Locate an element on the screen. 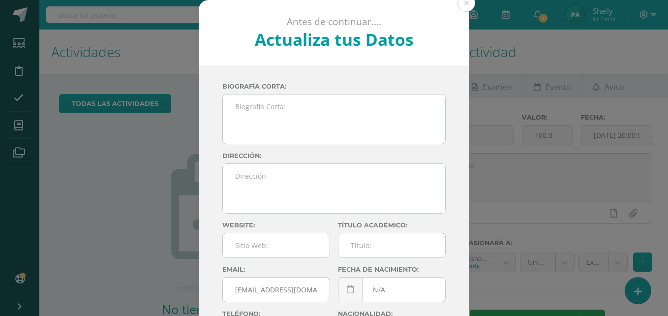 The height and width of the screenshot is (316, 668). input: Correo Electronico: is located at coordinates (276, 289).